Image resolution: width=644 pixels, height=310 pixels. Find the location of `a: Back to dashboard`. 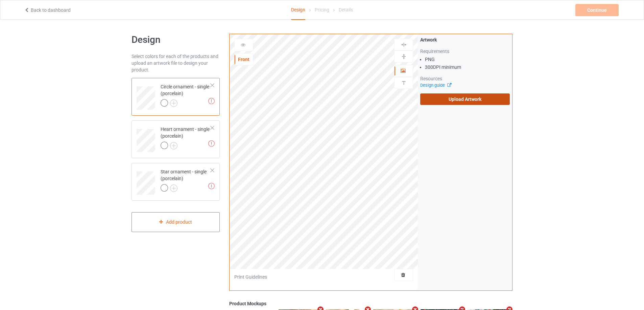

a: Back to dashboard is located at coordinates (47, 10).